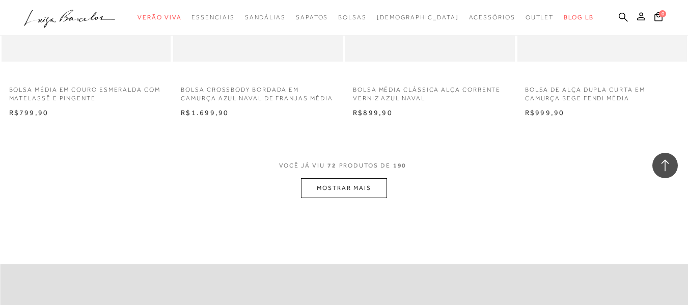 This screenshot has height=305, width=688. I want to click on span: R$1.699,90, so click(205, 112).